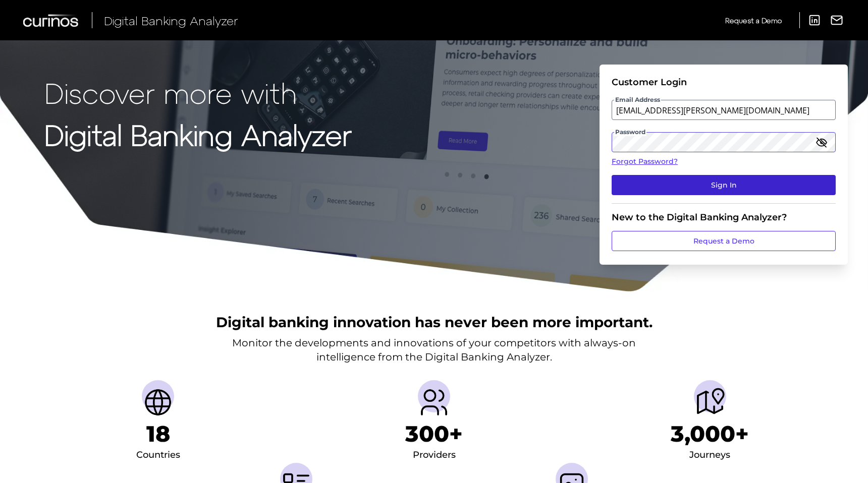 This screenshot has width=868, height=483. What do you see at coordinates (198, 134) in the screenshot?
I see `strong: Digital Banking Analyzer` at bounding box center [198, 134].